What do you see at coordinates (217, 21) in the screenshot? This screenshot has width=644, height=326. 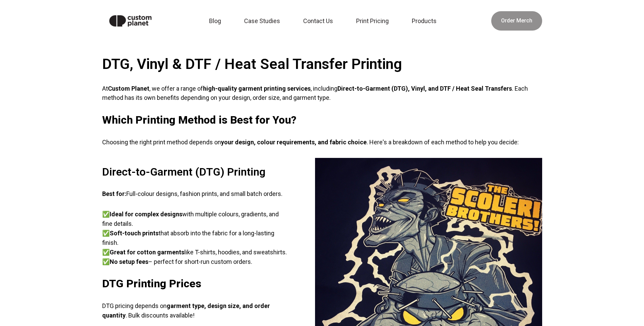 I see `a: Blog` at bounding box center [217, 21].